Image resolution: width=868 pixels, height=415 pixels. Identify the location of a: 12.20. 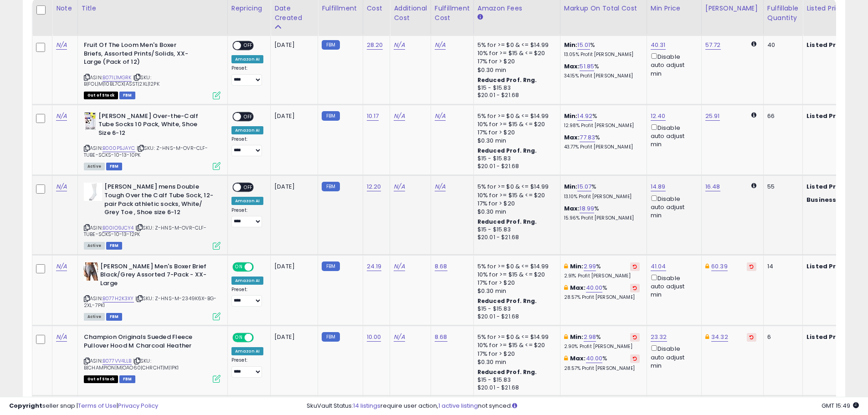
(374, 187).